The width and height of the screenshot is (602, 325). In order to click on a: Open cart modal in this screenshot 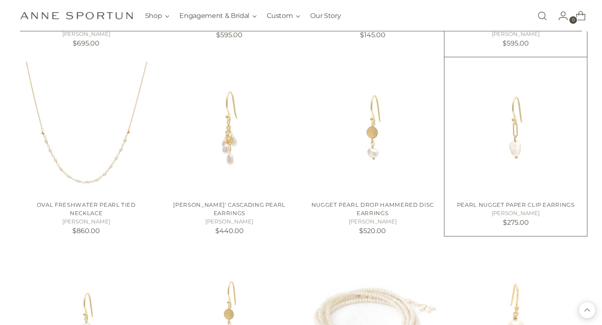, I will do `click(577, 16)`.